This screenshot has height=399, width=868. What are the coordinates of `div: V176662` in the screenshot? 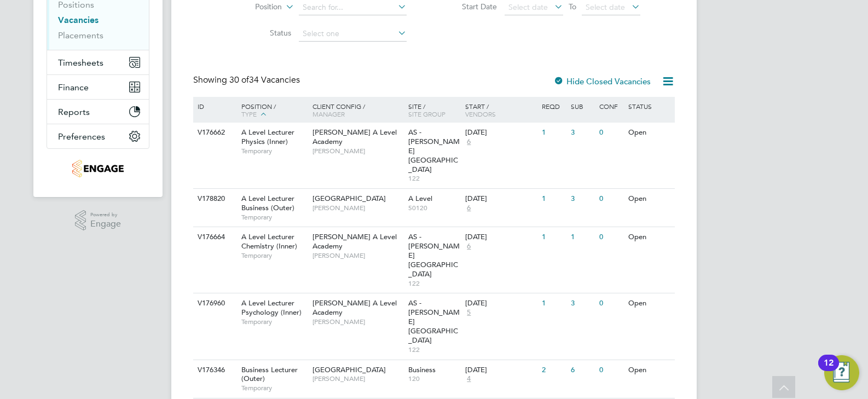 It's located at (214, 132).